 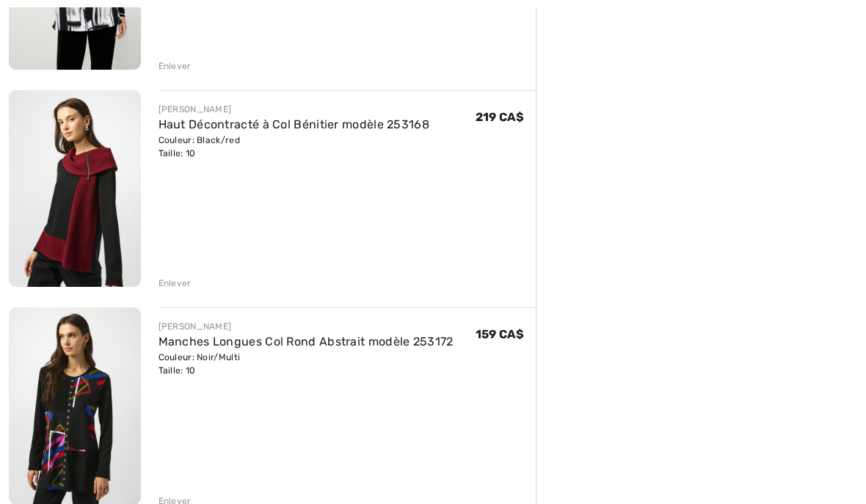 What do you see at coordinates (500, 334) in the screenshot?
I see `span: 159 CA$` at bounding box center [500, 334].